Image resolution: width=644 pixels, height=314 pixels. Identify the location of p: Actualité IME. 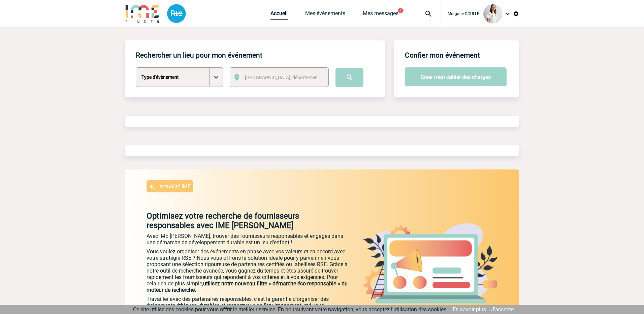
(174, 187).